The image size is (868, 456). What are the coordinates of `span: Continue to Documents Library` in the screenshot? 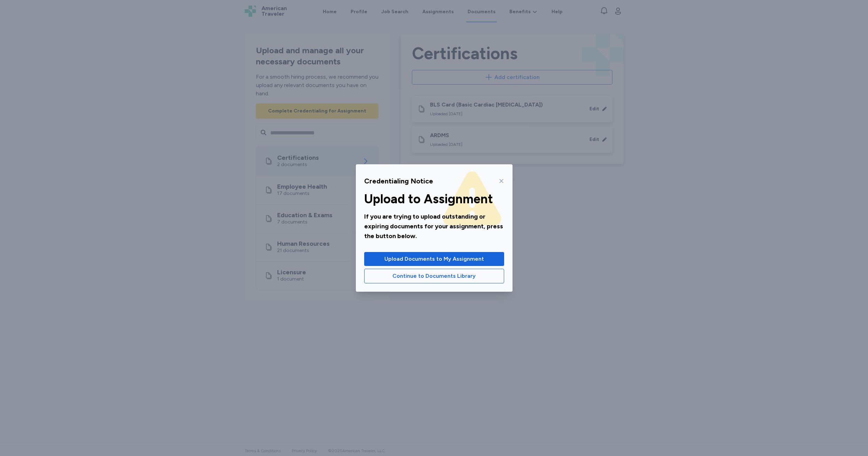 It's located at (434, 276).